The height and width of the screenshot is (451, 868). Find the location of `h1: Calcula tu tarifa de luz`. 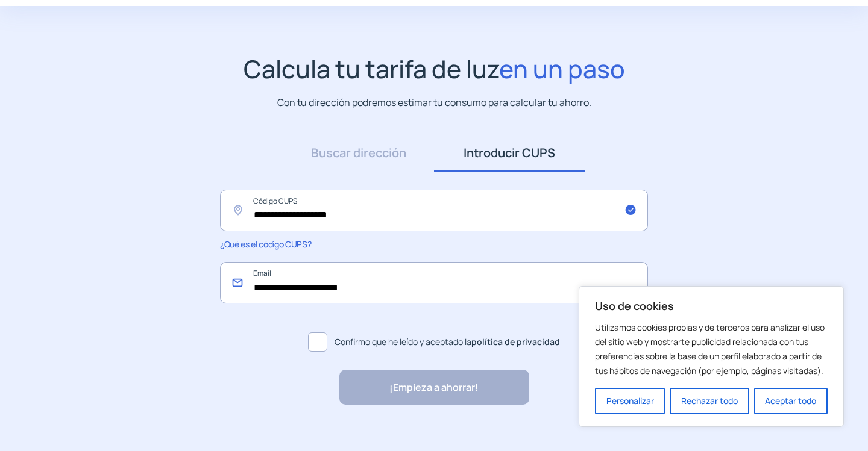

h1: Calcula tu tarifa de luz is located at coordinates (434, 69).